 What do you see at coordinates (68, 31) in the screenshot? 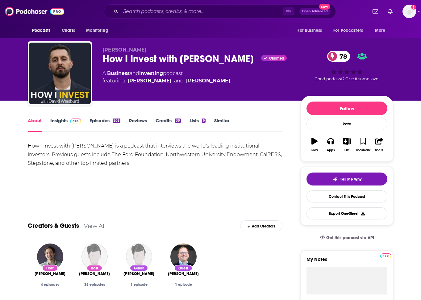
I see `span: Charts` at bounding box center [68, 31].